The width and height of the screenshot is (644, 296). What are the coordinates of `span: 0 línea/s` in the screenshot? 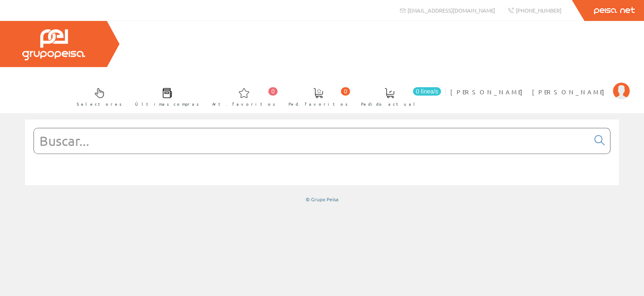 It's located at (427, 91).